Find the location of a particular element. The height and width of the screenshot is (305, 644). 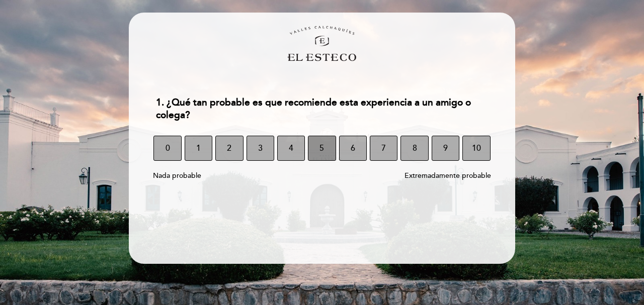

span: 8 is located at coordinates (415, 148).